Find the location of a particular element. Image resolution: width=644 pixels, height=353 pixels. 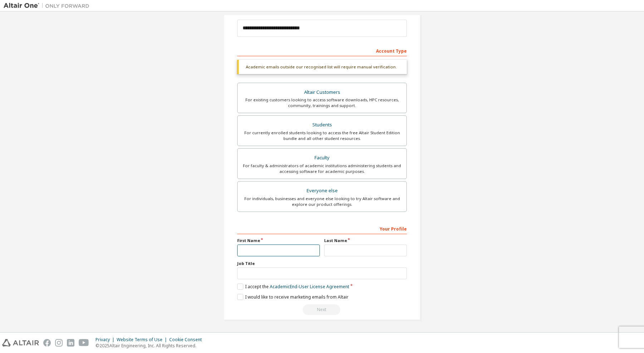

div: Faculty is located at coordinates (322, 158).